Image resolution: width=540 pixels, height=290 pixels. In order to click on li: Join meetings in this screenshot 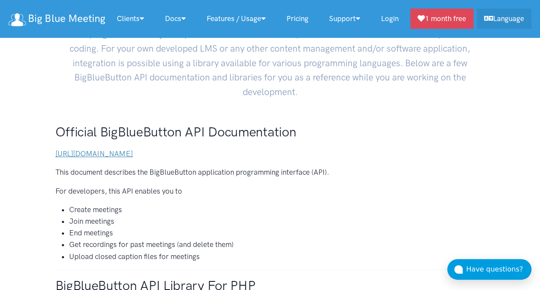, I will do `click(277, 221)`.